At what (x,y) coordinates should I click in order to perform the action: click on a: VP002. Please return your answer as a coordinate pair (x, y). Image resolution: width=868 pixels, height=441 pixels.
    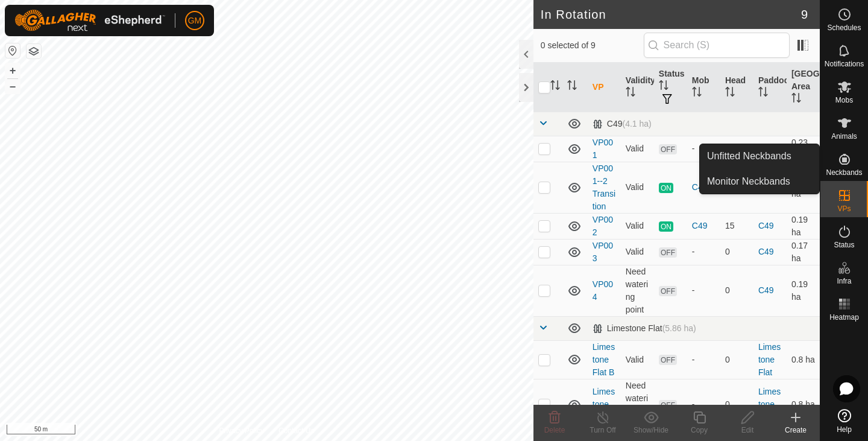
    Looking at the image, I should click on (602, 225).